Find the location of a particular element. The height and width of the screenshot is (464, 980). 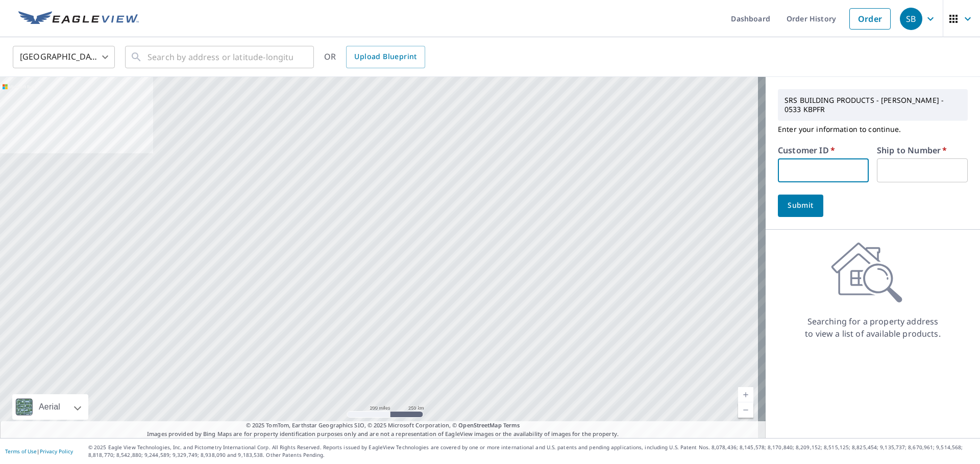

a: Current Level 5, Zoom In is located at coordinates (745, 395).